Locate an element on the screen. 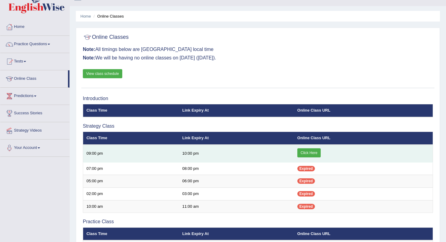 The height and width of the screenshot is (242, 446). h2: Online Classes is located at coordinates (106, 37).